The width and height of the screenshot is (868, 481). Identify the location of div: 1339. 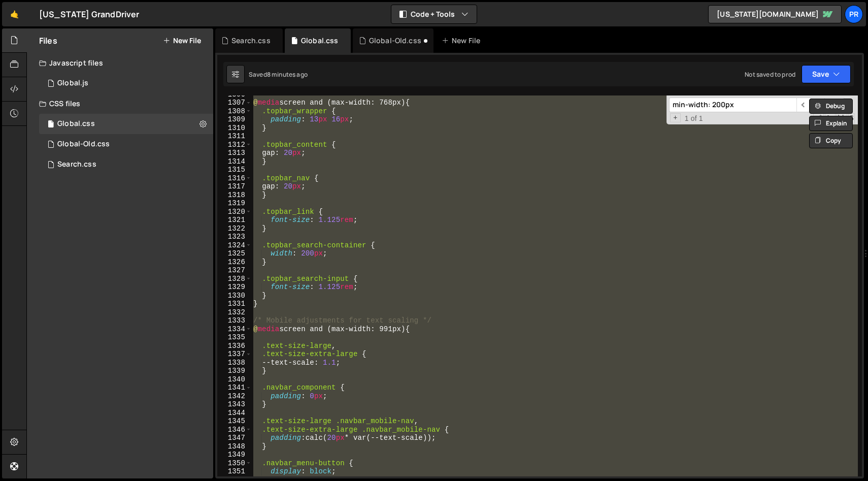
(234, 371).